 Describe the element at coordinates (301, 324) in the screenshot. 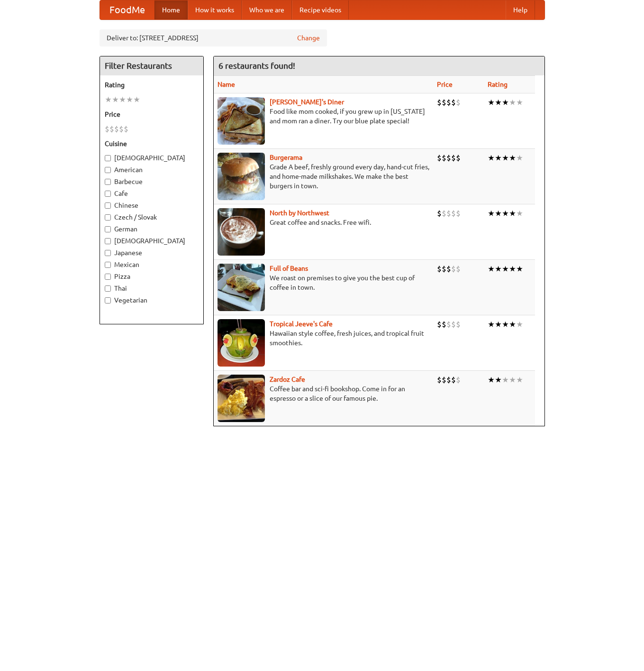

I see `a: Tropical Jeeve's Cafe` at that location.